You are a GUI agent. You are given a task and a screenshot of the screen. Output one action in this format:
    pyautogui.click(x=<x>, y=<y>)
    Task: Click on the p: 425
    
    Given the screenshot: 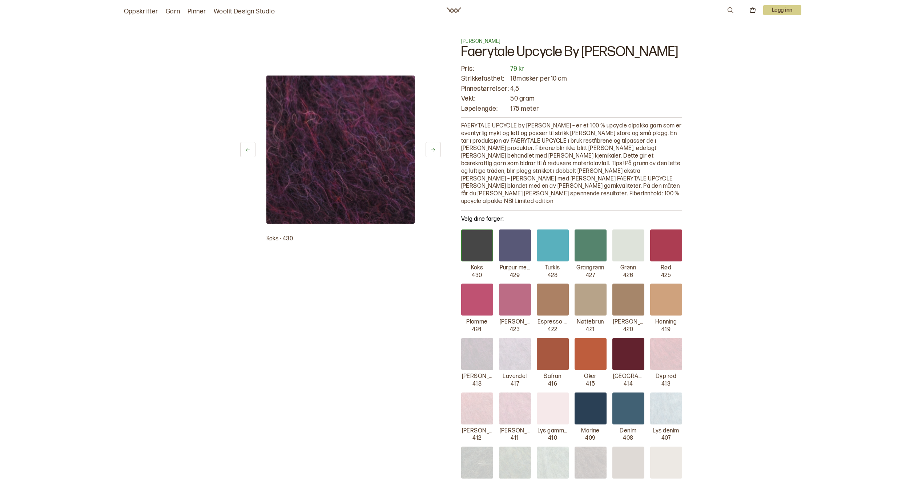 What is the action you would take?
    pyautogui.click(x=666, y=276)
    